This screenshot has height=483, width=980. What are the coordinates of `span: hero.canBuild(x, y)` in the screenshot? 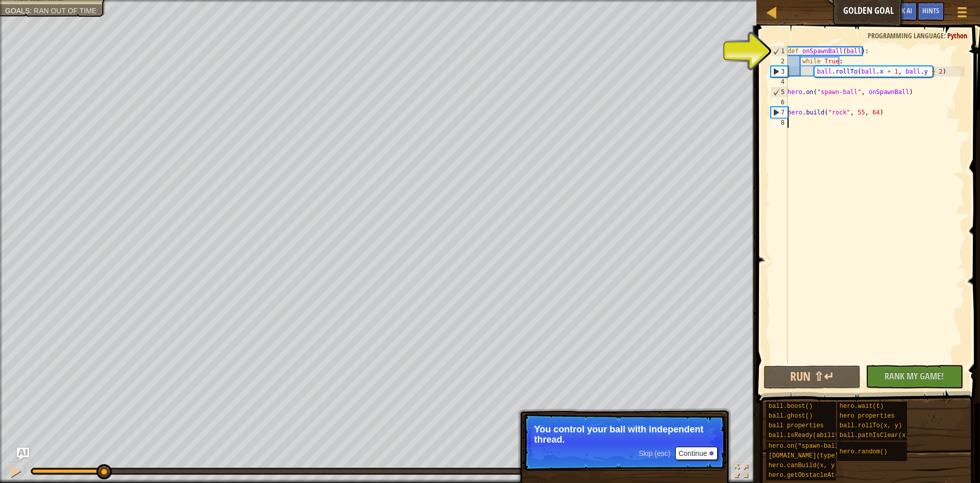 It's located at (804, 465).